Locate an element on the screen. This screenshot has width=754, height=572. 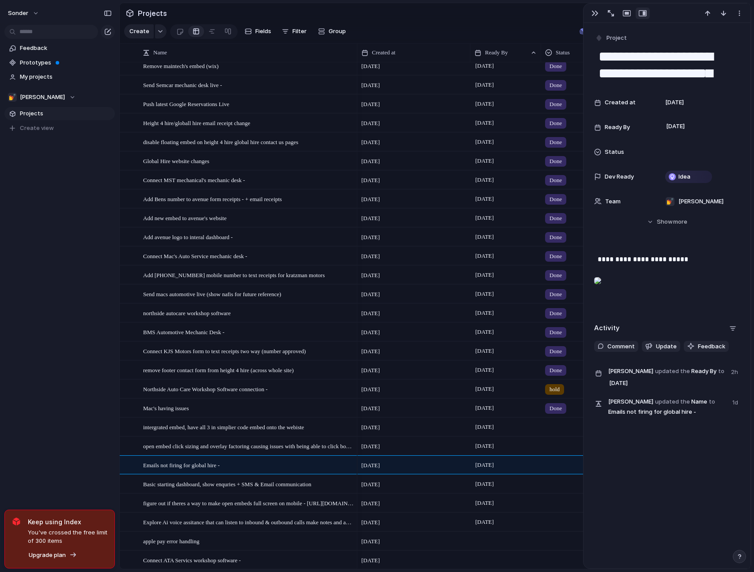
span: Mac's having issues is located at coordinates (166, 407).